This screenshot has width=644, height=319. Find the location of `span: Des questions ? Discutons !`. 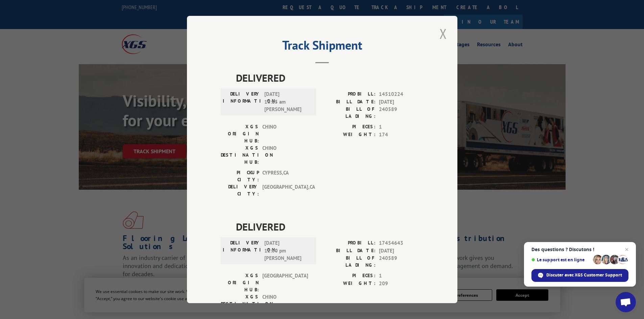

span: Des questions ? Discutons ! is located at coordinates (580, 249).